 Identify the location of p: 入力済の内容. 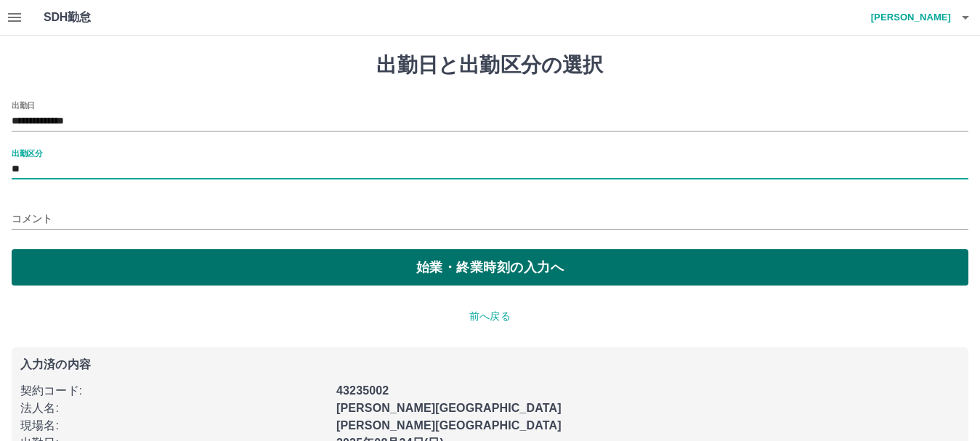
(490, 365).